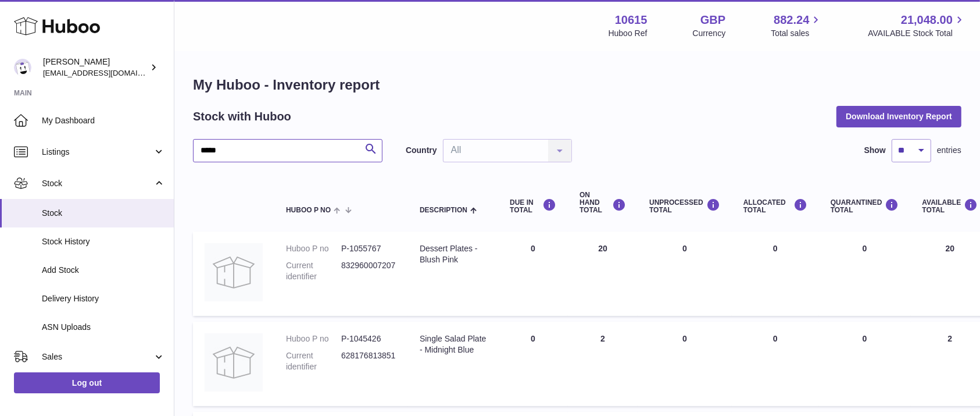 The image size is (980, 416). Describe the element at coordinates (242, 116) in the screenshot. I see `h2: Stock with Huboo` at that location.